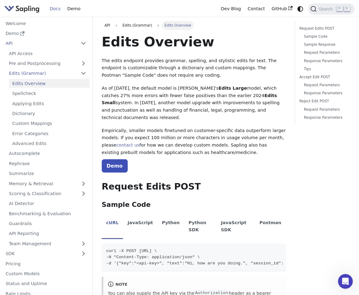 The image size is (359, 295). I want to click on a: GitHub, so click(282, 9).